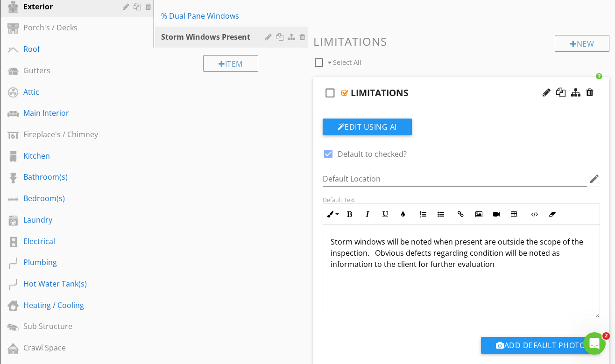 Image resolution: width=615 pixels, height=364 pixels. I want to click on span: Select All, so click(347, 62).